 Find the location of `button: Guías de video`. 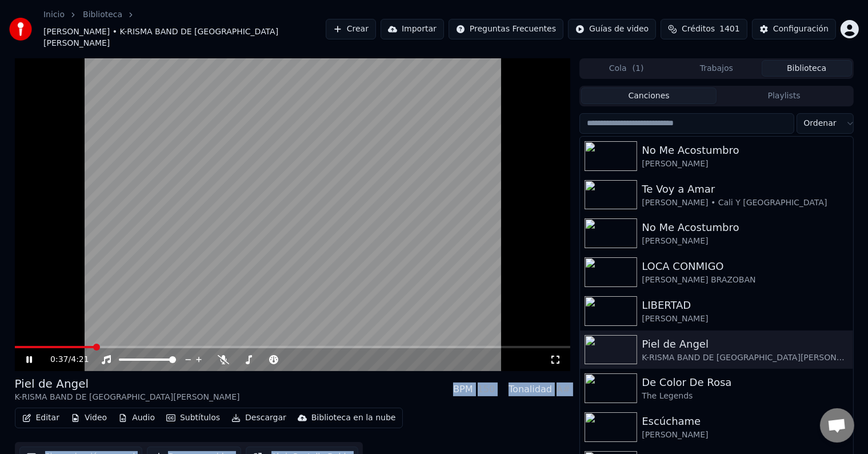

button: Guías de video is located at coordinates (612, 29).